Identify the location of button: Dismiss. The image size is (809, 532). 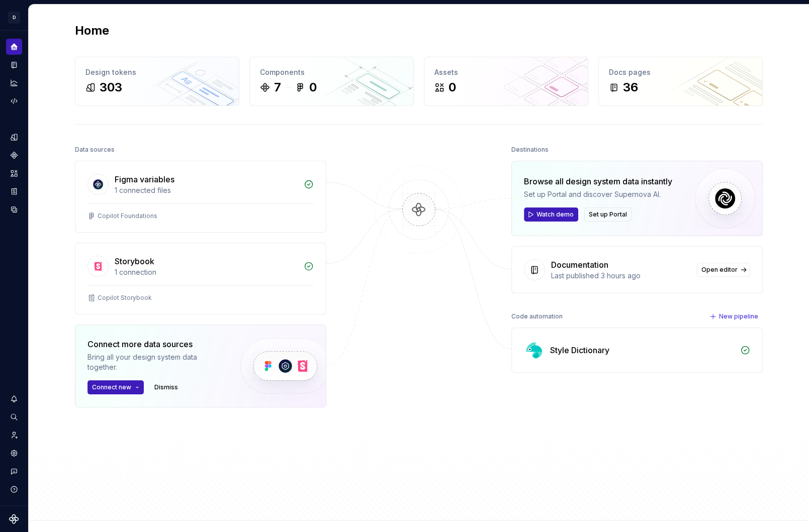
(166, 388).